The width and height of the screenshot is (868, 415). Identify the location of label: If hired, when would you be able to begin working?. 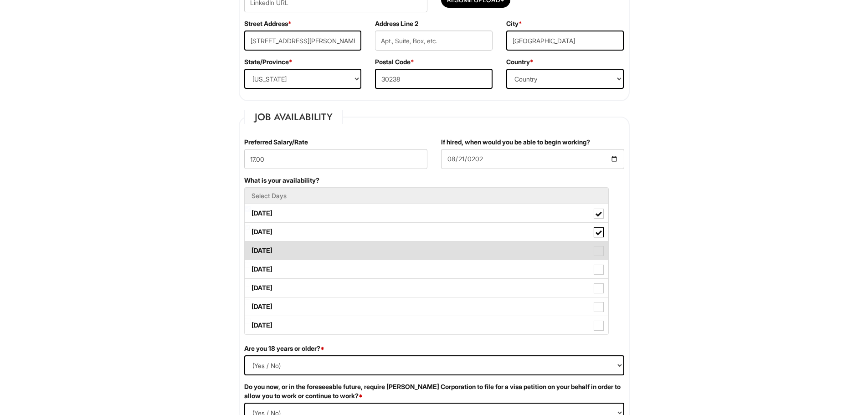
(515, 142).